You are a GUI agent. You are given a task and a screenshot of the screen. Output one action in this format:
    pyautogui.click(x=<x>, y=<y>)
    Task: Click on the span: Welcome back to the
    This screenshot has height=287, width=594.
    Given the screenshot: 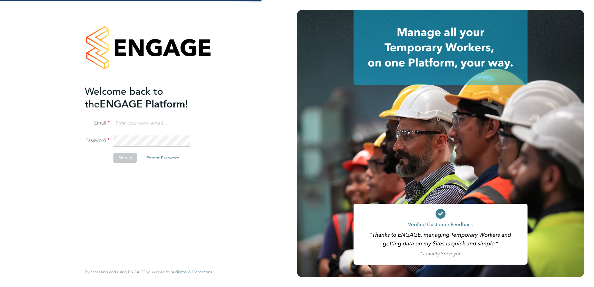 What is the action you would take?
    pyautogui.click(x=124, y=98)
    